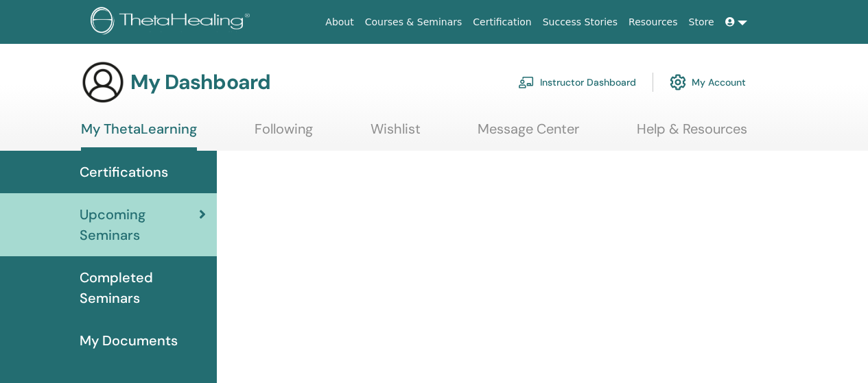 The image size is (868, 383). Describe the element at coordinates (139, 225) in the screenshot. I see `span: Upcoming Seminars` at that location.